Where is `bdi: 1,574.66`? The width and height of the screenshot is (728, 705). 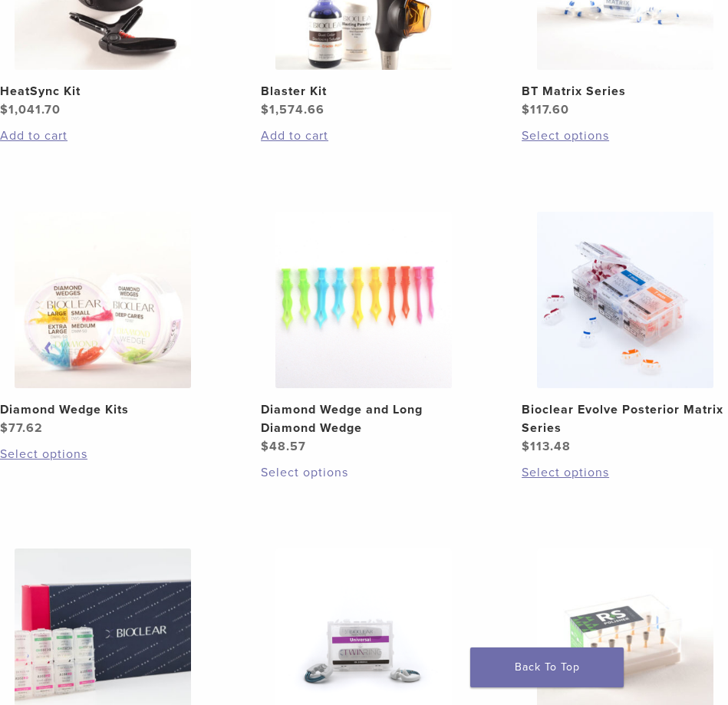
bdi: 1,574.66 is located at coordinates (292, 110).